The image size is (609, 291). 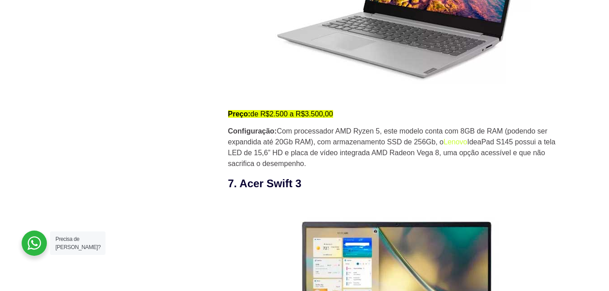 I want to click on a: Lenovo, so click(x=455, y=141).